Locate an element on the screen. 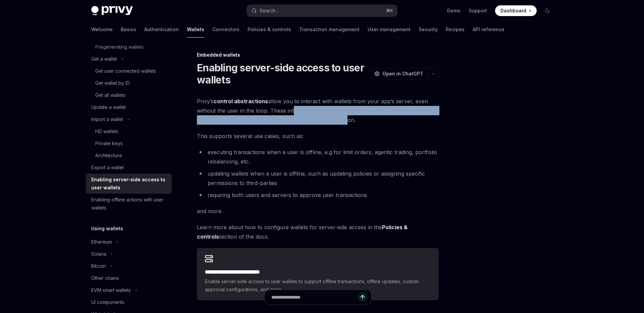 This screenshot has width=644, height=313. a: control abstractions is located at coordinates (241, 102).